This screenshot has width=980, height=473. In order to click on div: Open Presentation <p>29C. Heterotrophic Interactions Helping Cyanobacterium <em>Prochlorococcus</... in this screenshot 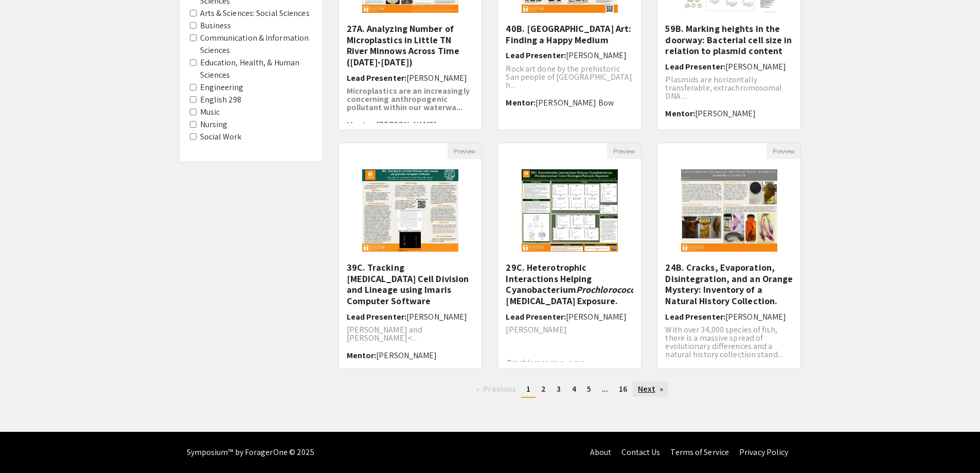, I will do `click(569, 256)`.